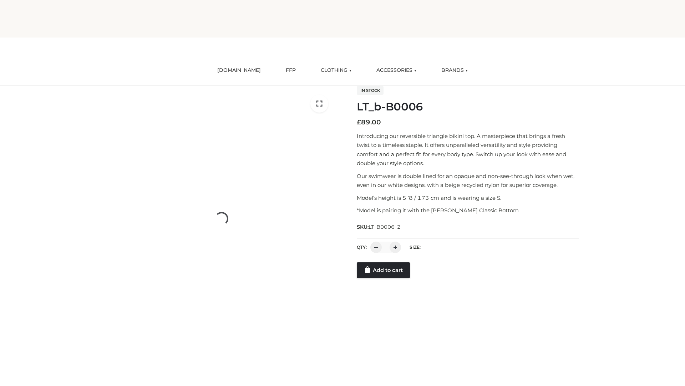 The height and width of the screenshot is (386, 685). Describe the element at coordinates (336, 70) in the screenshot. I see `a: CLOTHING` at that location.